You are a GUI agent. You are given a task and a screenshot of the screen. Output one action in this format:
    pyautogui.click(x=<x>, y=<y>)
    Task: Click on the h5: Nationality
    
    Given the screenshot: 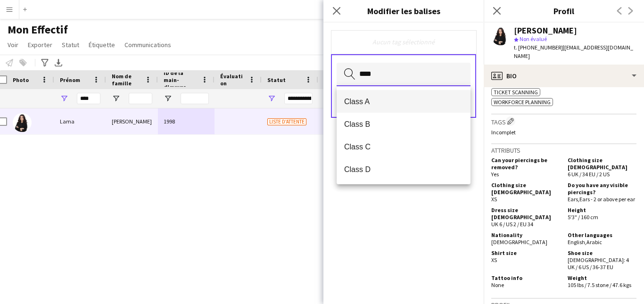 What is the action you would take?
    pyautogui.click(x=526, y=235)
    